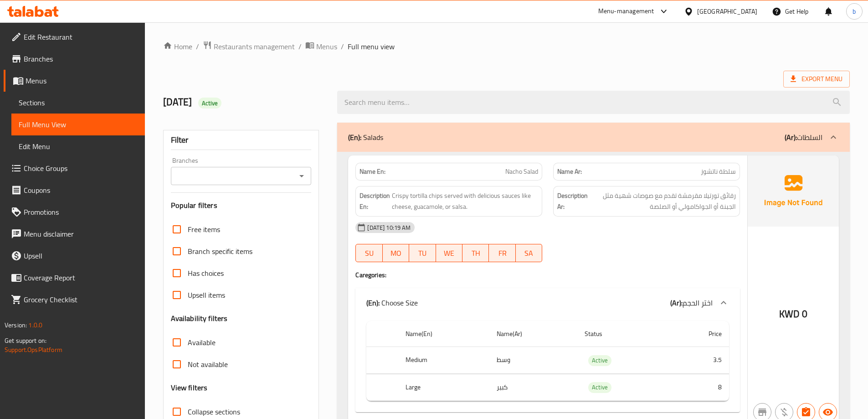 The height and width of the screenshot is (419, 868). I want to click on span: Upsell items, so click(206, 295).